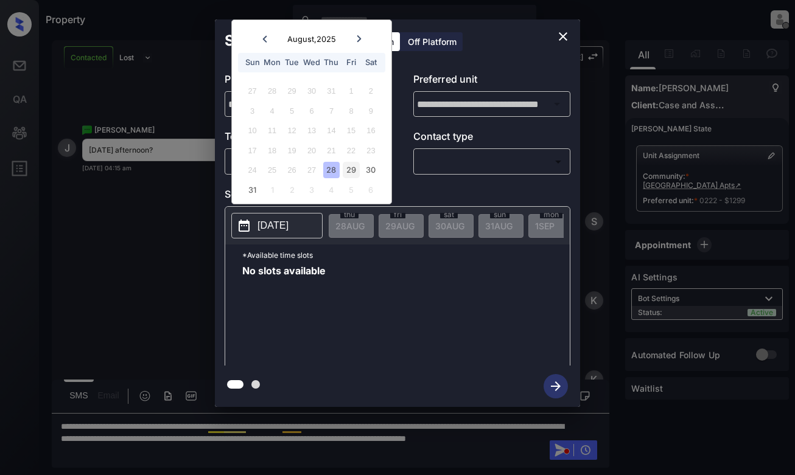 Image resolution: width=795 pixels, height=475 pixels. I want to click on div: Choose Friday, September 5th, 2025, so click(351, 190).